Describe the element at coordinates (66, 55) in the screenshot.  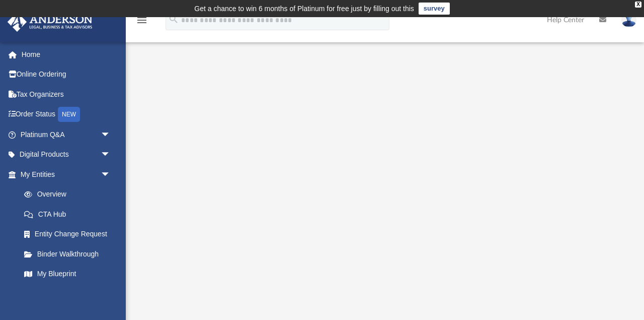
I see `a: Home` at that location.